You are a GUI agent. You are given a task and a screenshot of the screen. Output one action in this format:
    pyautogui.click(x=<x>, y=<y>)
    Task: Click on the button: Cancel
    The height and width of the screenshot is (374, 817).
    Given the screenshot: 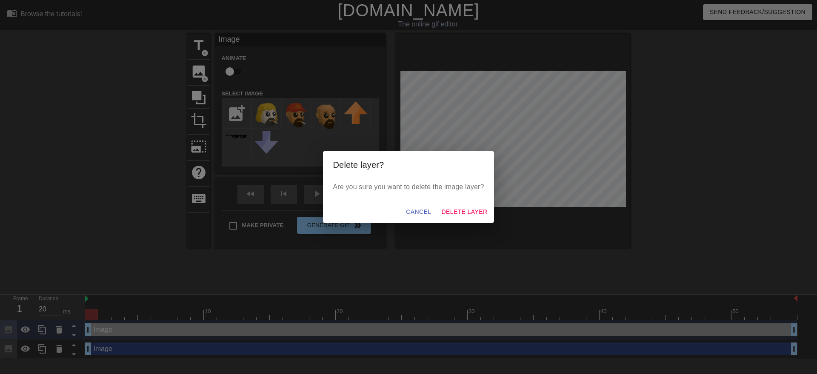 What is the action you would take?
    pyautogui.click(x=418, y=211)
    